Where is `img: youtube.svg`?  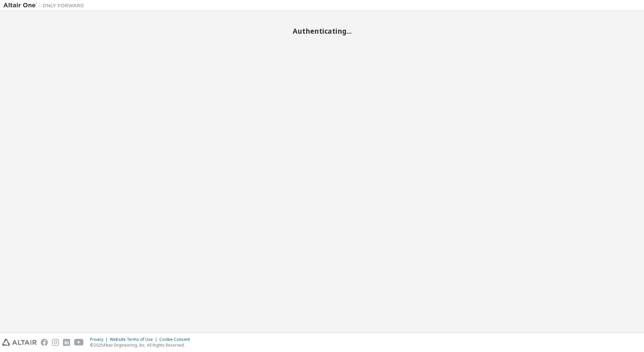 img: youtube.svg is located at coordinates (79, 342).